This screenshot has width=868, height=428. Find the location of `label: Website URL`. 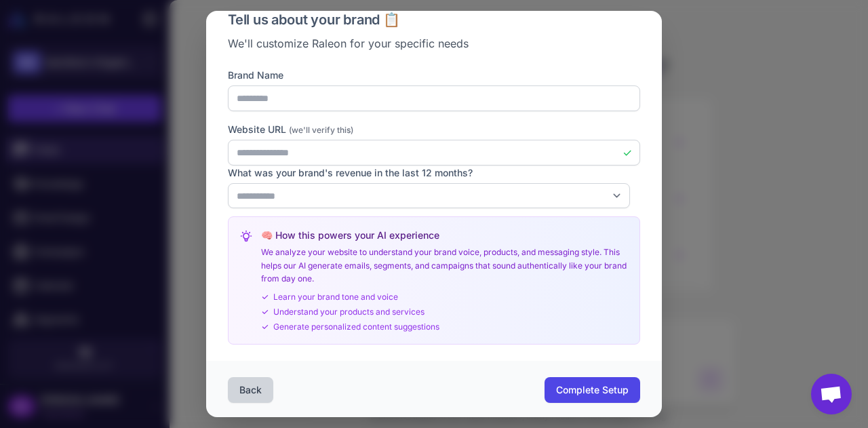

label: Website URL is located at coordinates (434, 129).